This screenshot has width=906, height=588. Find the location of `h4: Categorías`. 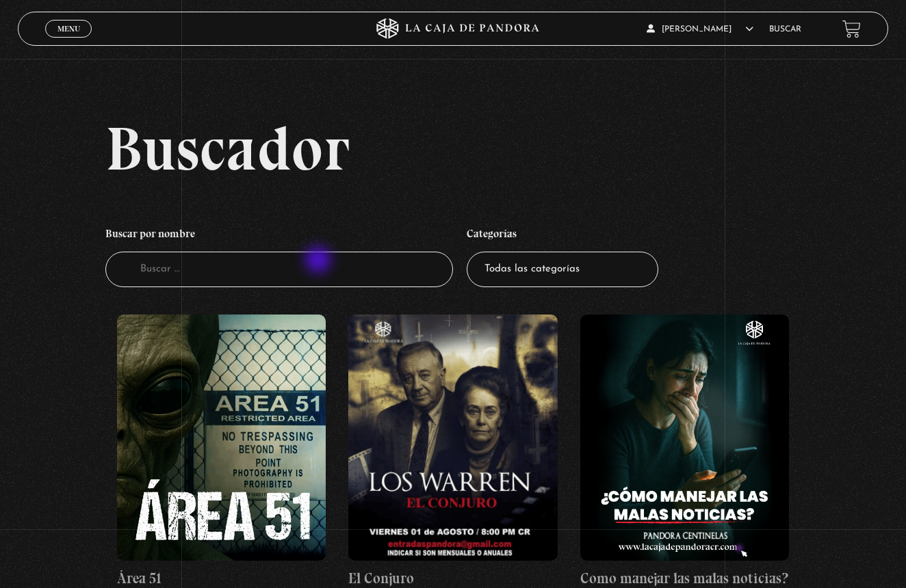

h4: Categorías is located at coordinates (562, 236).